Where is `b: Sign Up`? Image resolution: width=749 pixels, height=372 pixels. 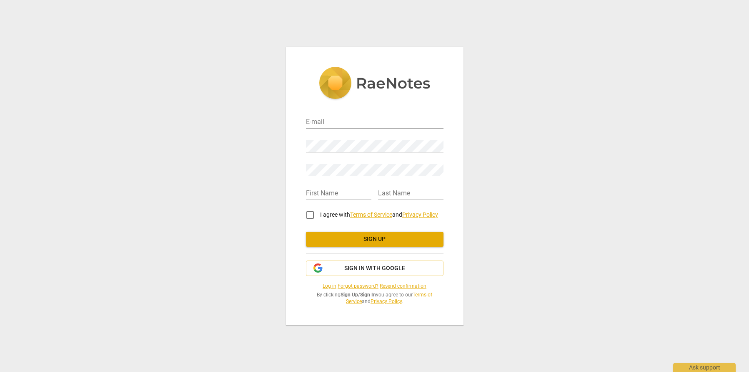 b: Sign Up is located at coordinates (349, 294).